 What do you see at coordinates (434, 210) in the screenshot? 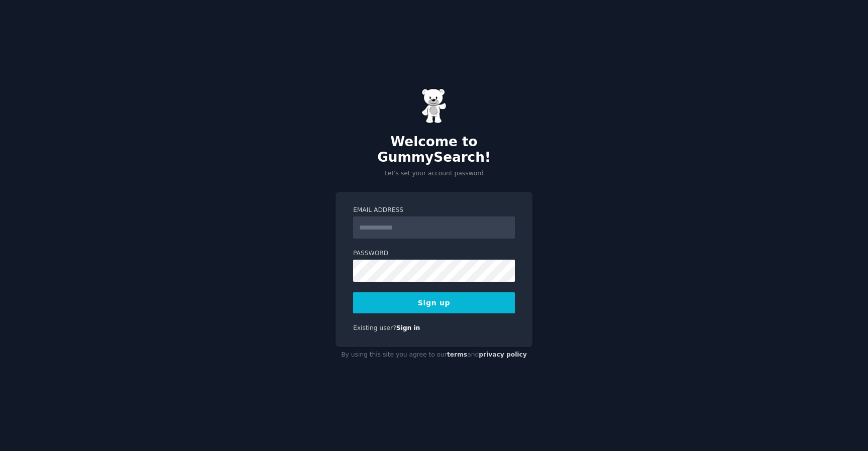
I see `label: Email Address` at bounding box center [434, 210].